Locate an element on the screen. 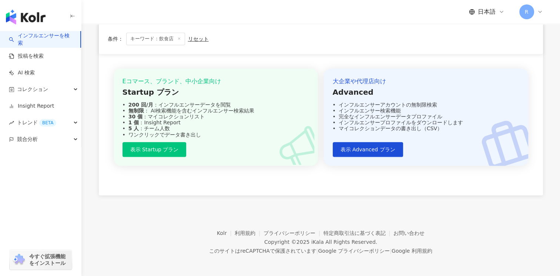 This screenshot has width=560, height=276. strong: 無制限 is located at coordinates (136, 111).